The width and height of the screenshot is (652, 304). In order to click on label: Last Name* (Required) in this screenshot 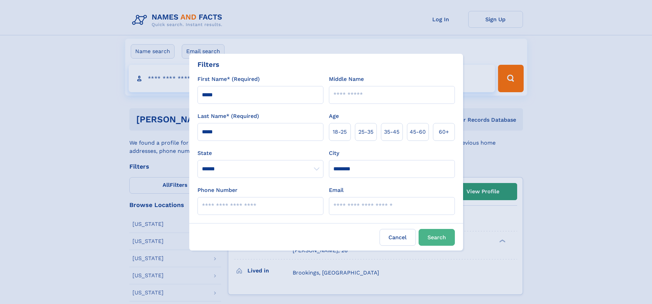, I will do `click(228, 116)`.